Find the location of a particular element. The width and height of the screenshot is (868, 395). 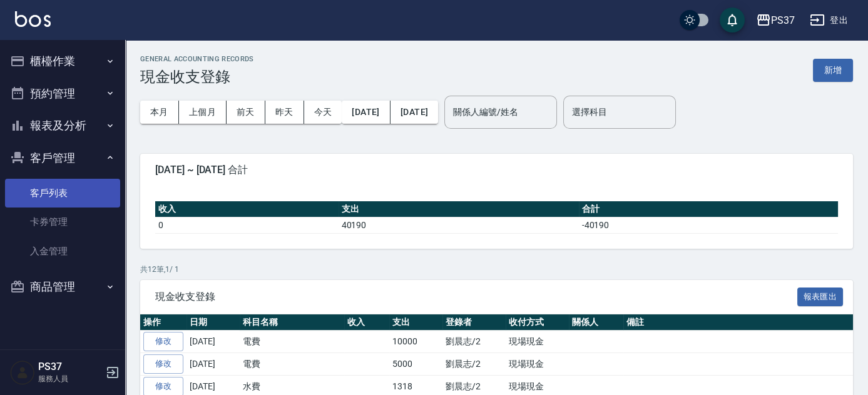

button: 預約管理 is located at coordinates (63, 94).